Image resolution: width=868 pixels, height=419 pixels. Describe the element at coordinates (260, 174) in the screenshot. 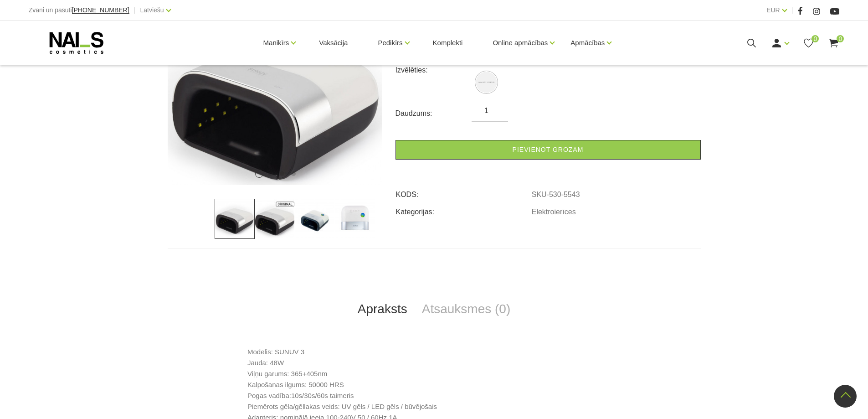

I see `button: 1 of 4` at that location.